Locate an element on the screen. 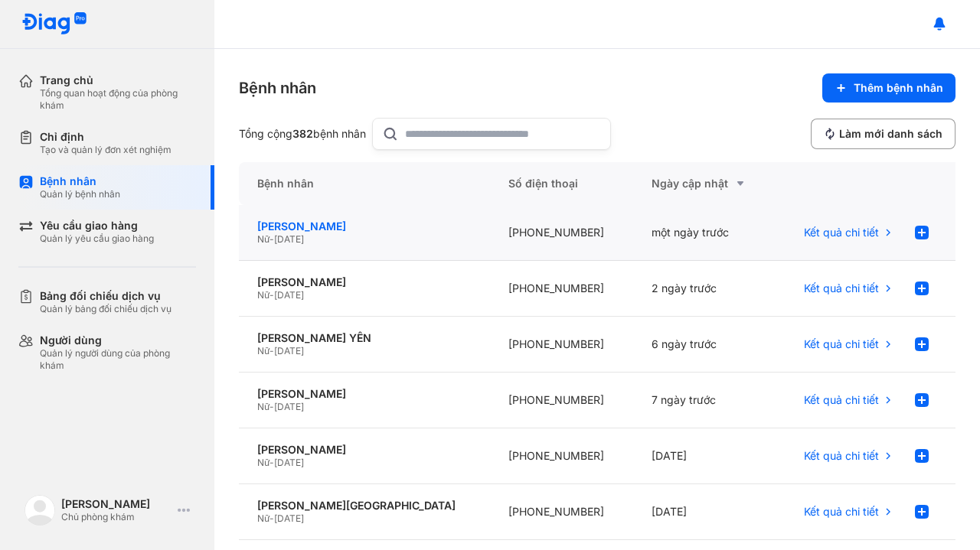 The width and height of the screenshot is (980, 550). button: Làm mới danh sách is located at coordinates (883, 134).